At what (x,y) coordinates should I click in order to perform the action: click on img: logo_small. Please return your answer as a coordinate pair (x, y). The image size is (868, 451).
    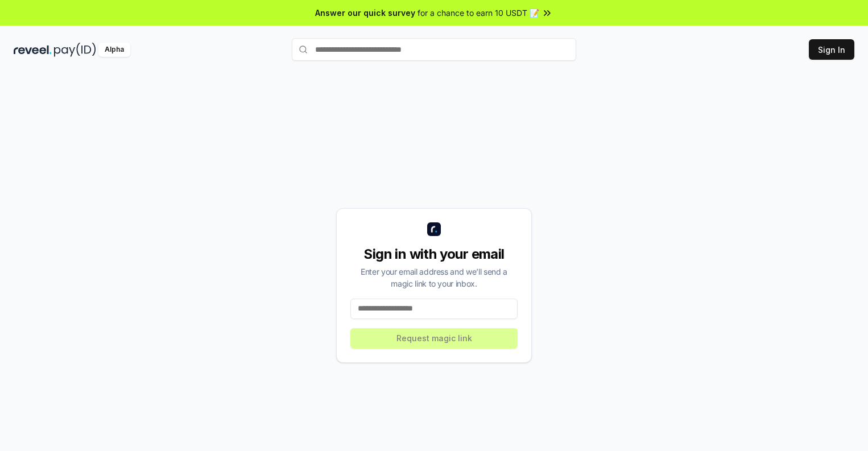
    Looking at the image, I should click on (434, 229).